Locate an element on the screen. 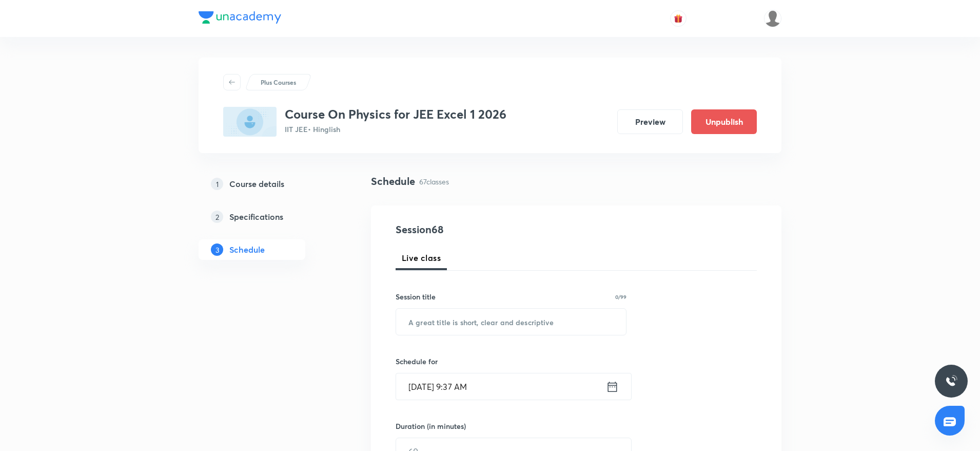 The image size is (980, 451). img: D26B3AB7-1C2F-4684-90B5-459F54898585_plus.png is located at coordinates (250, 122).